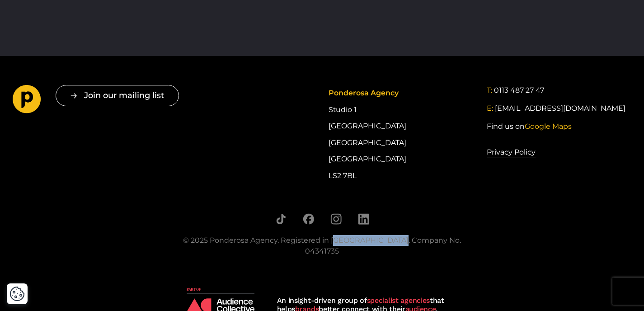 This screenshot has width=644, height=311. What do you see at coordinates (529, 126) in the screenshot?
I see `a: Find us onGoogle Maps` at bounding box center [529, 126].